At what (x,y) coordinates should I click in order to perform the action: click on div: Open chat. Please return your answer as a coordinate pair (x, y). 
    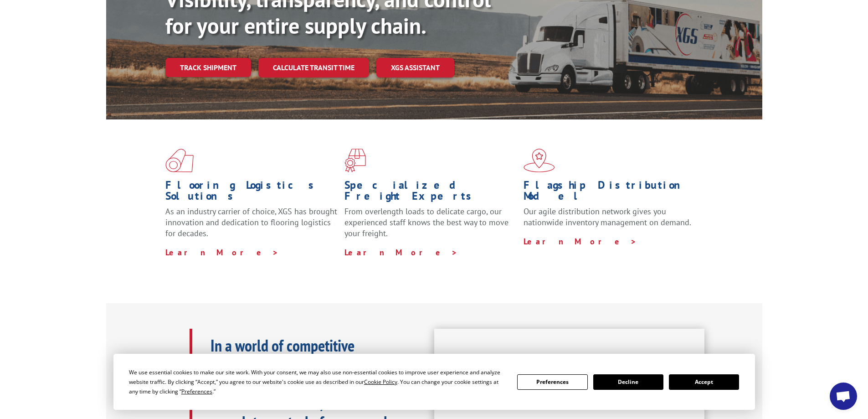
    Looking at the image, I should click on (843, 396).